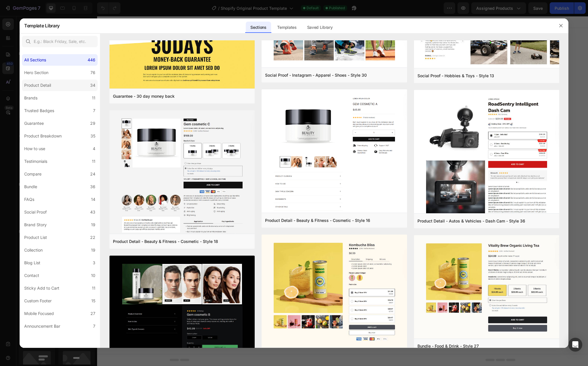  I want to click on div: Generate layout, so click(244, 97).